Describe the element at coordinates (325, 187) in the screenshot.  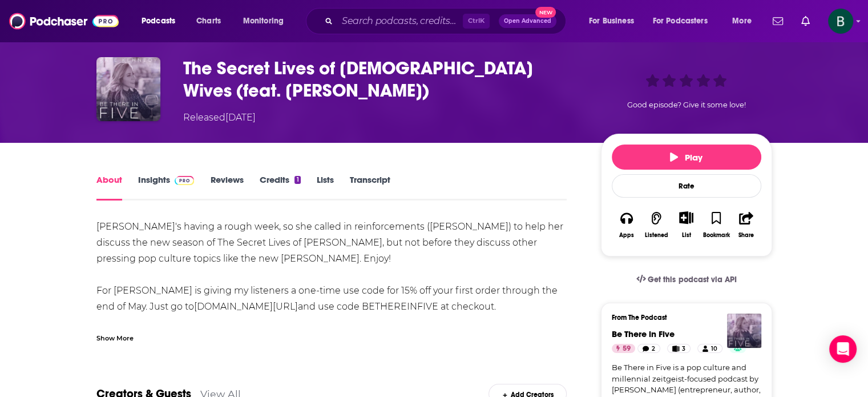
I see `a: Lists` at that location.